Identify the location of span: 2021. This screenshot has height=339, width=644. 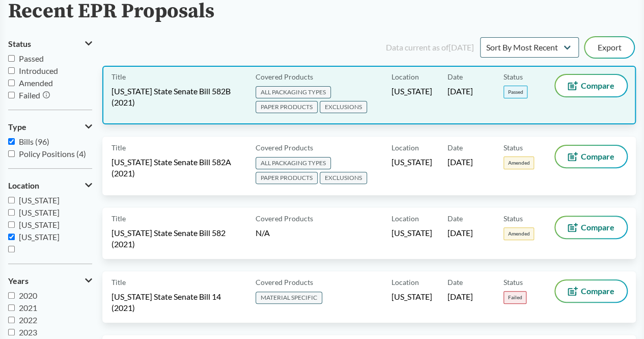
(28, 307).